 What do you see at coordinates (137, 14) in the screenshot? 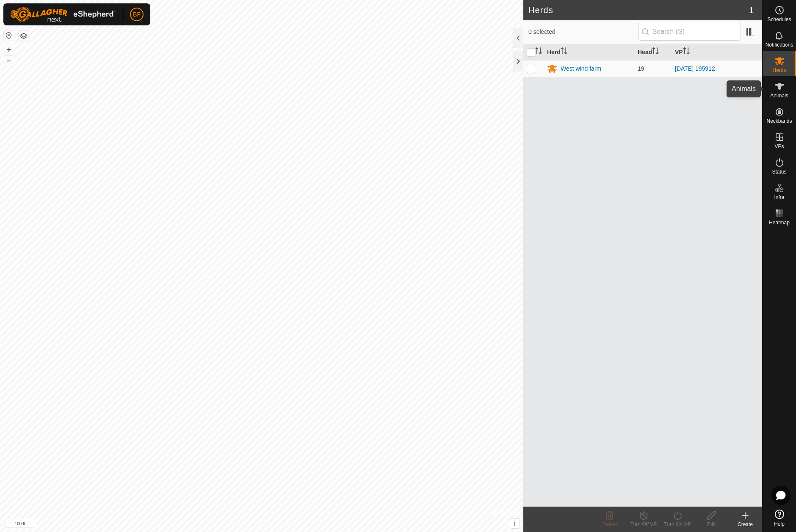
I see `span: BF` at bounding box center [137, 14].